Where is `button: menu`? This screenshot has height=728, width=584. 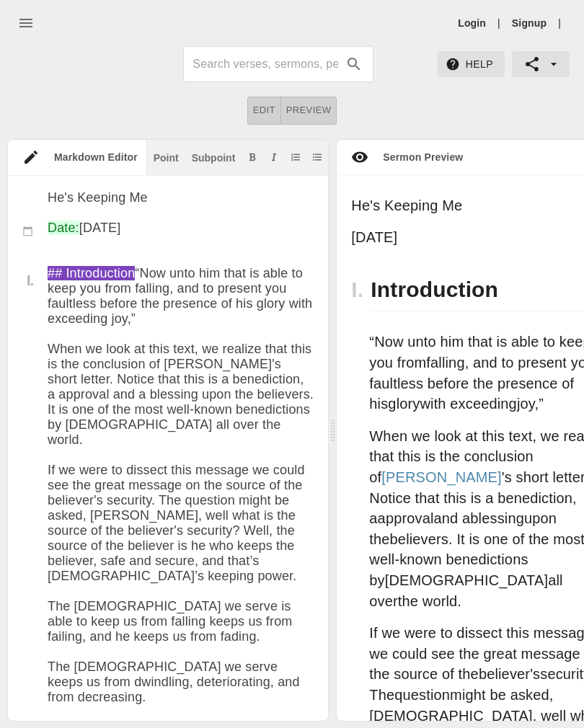 button: menu is located at coordinates (26, 23).